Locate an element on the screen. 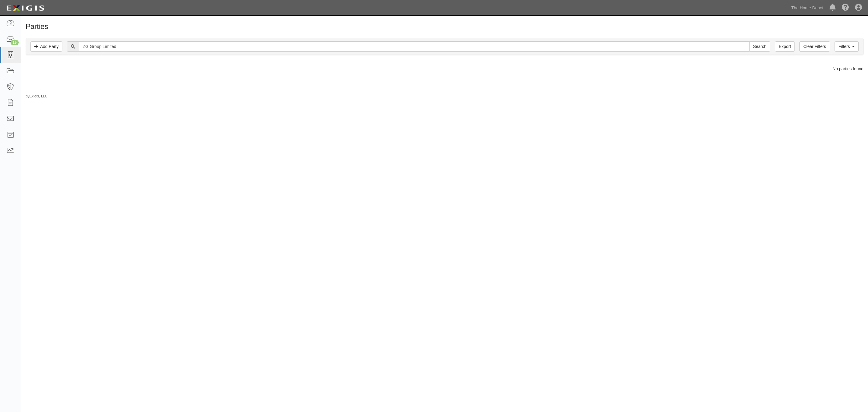 This screenshot has height=412, width=868. img: logo-5460c22ac91f19d4615b14bd174203de0afe785f0fc80cf4dbbc73dc1793850b.png is located at coordinates (25, 8).